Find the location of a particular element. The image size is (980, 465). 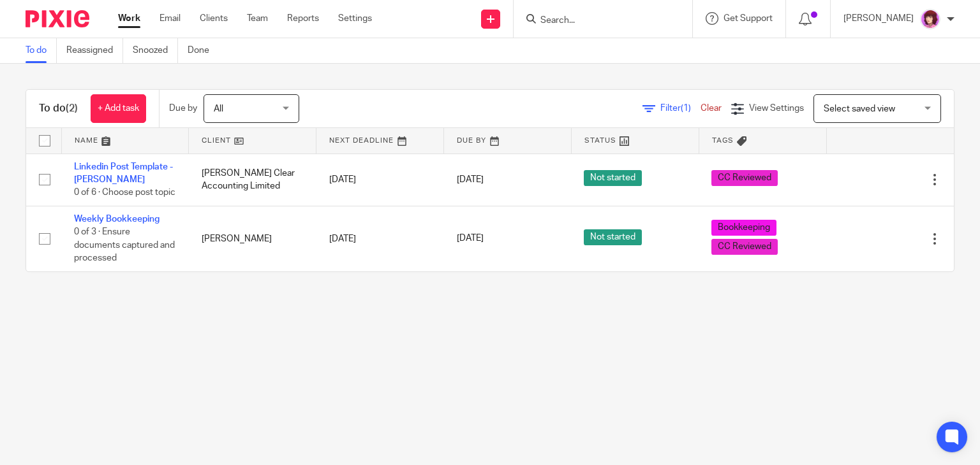

span: Select saved view is located at coordinates (859, 109).